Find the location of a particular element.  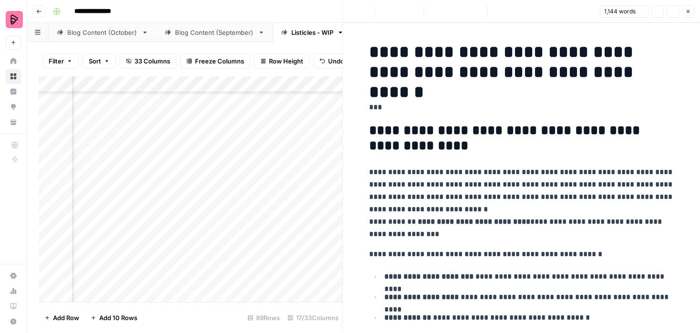

span: Add 10 Rows is located at coordinates (118, 318).